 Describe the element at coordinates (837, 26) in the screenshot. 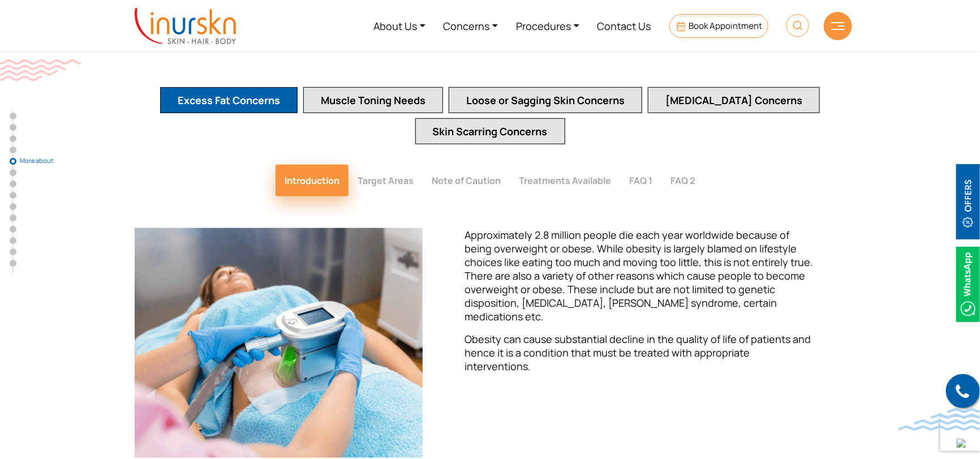

I see `img: hamLine.svg` at that location.